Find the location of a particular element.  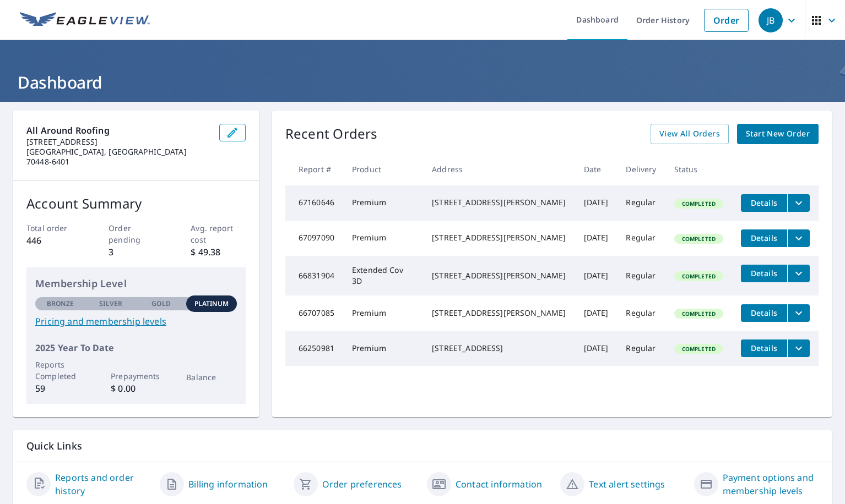

a: Reports and order history is located at coordinates (103, 484).